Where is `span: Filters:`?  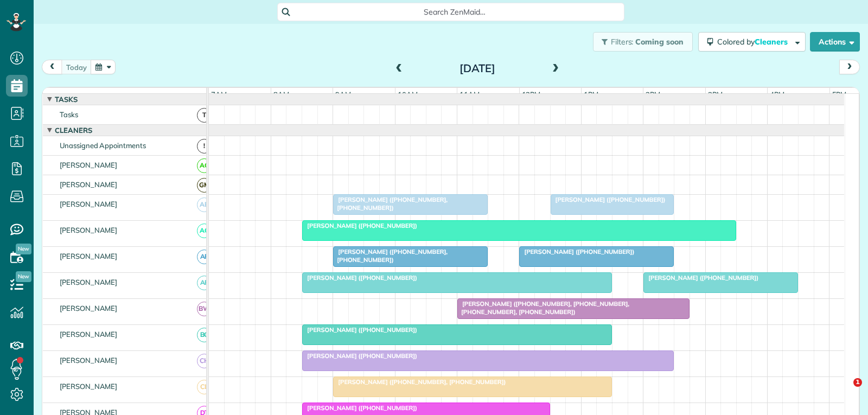
span: Filters: is located at coordinates (622, 42).